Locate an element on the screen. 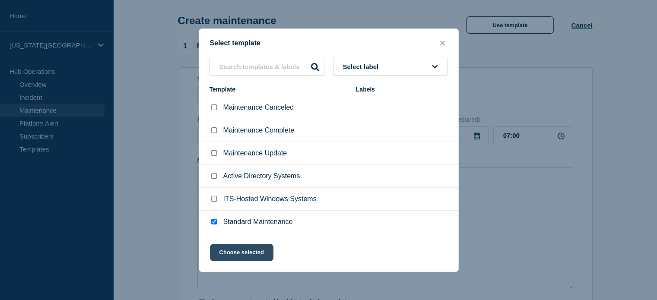  div: Labels is located at coordinates (402, 89).